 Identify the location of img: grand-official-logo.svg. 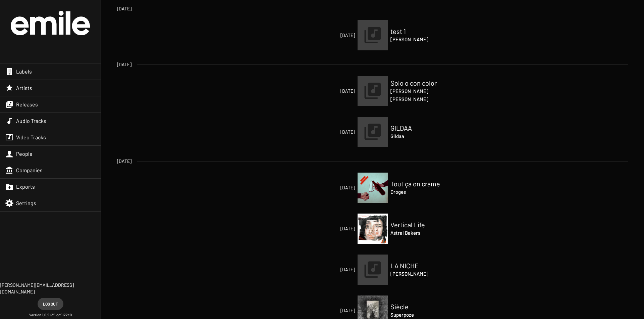
(50, 23).